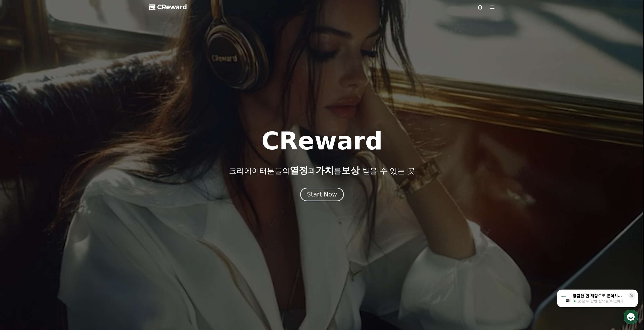 Image resolution: width=644 pixels, height=330 pixels. I want to click on p: 크리에이터분들의 과 를 받을 수 있는 곳, so click(322, 170).